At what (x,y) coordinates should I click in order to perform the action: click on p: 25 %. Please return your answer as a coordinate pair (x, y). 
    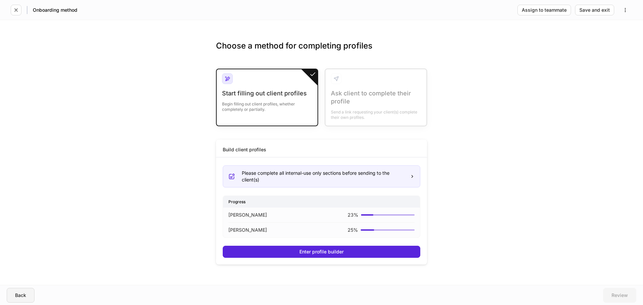
    Looking at the image, I should click on (352, 230).